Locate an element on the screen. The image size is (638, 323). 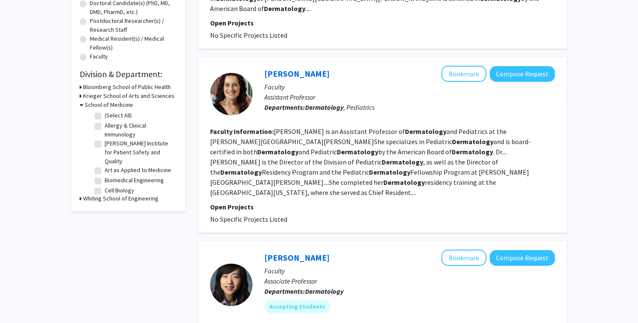
label: Postdoctoral Researcher(s) / Research Staff is located at coordinates (133, 25).